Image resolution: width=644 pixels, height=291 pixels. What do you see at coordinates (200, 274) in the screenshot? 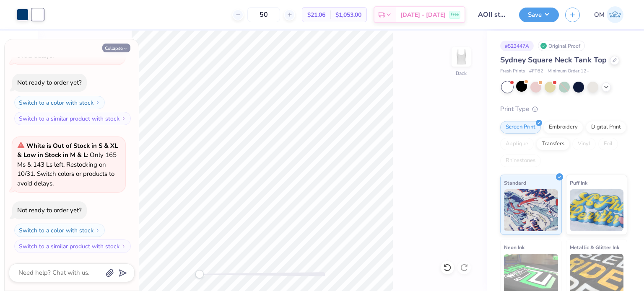
I see `div: Accessibility label` at bounding box center [200, 274].